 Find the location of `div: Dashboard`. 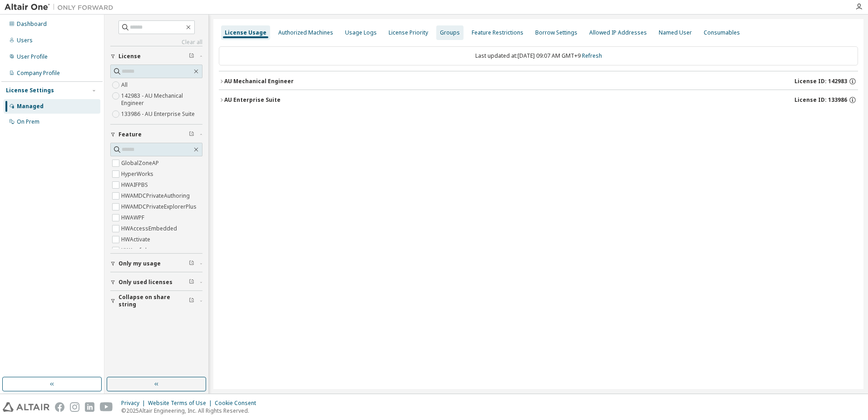

div: Dashboard is located at coordinates (32, 24).